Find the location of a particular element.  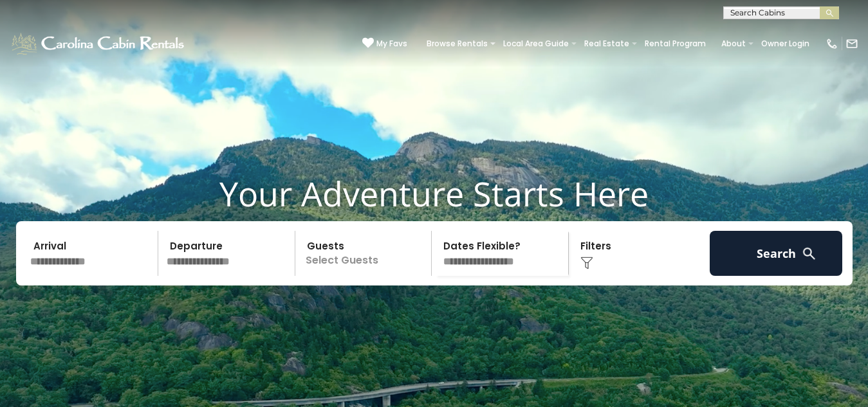

a: My Favs is located at coordinates (385, 43).